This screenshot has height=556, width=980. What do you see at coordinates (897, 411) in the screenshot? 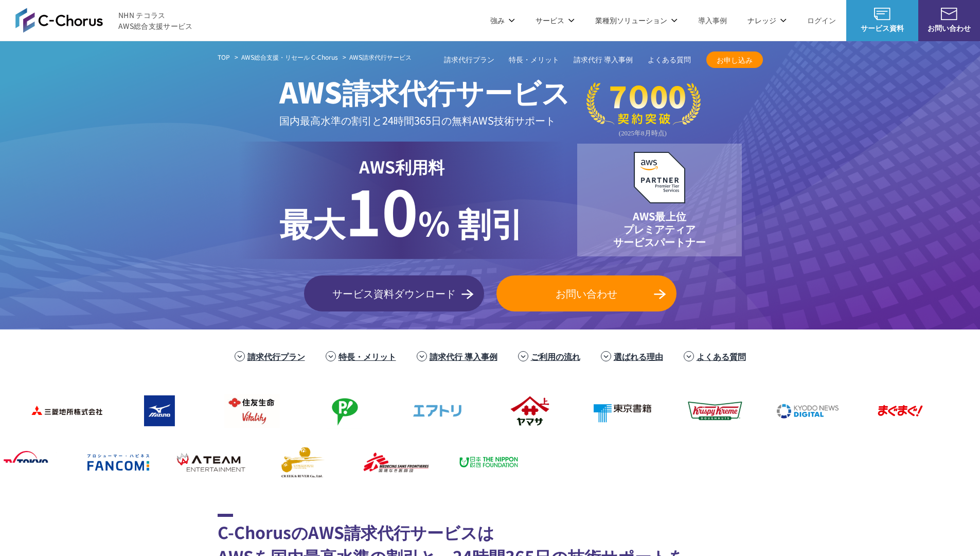
I see `img: まぐまぐ` at bounding box center [897, 411].